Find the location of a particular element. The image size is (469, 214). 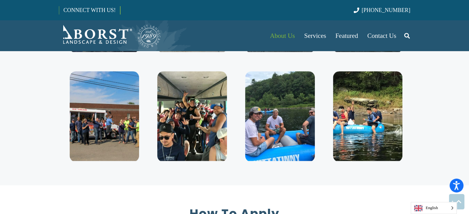

a: Services is located at coordinates (315, 36).